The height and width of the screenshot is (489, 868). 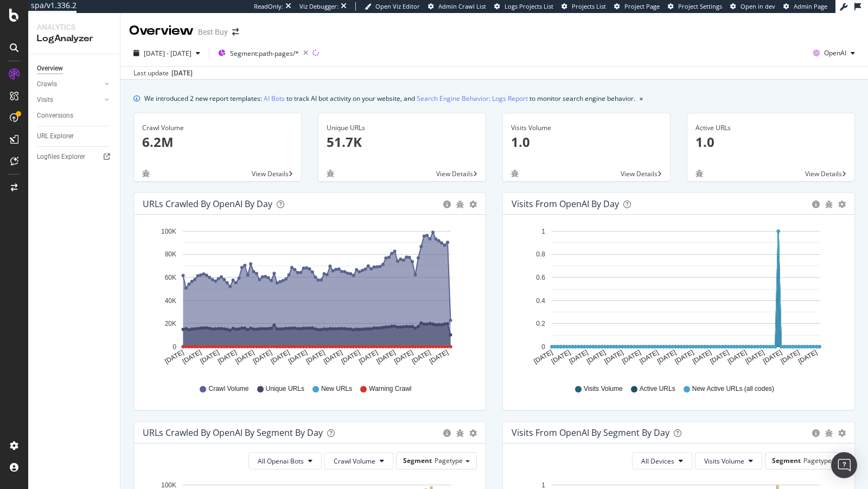 I want to click on a: Overview, so click(x=75, y=68).